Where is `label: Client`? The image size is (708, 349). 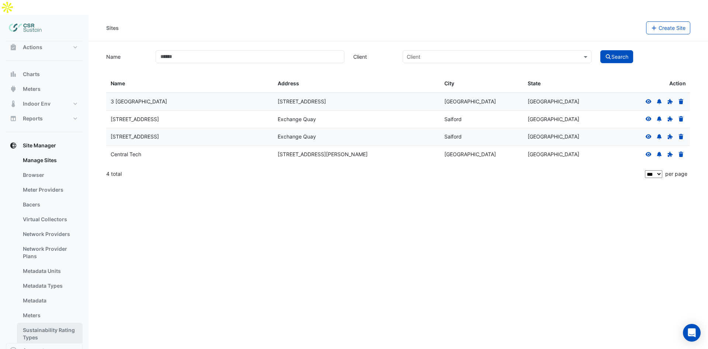 label: Client is located at coordinates (374, 56).